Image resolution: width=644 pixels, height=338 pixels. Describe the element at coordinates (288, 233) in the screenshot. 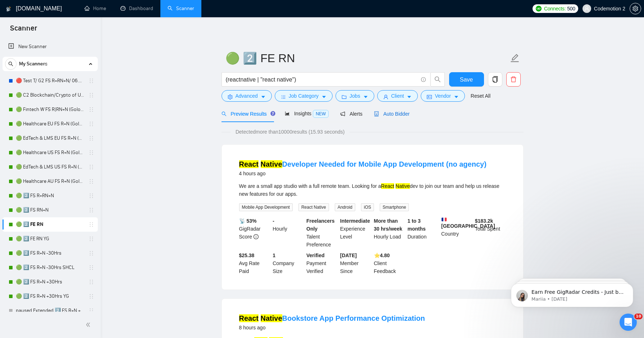

I see `div: Hourly` at that location.